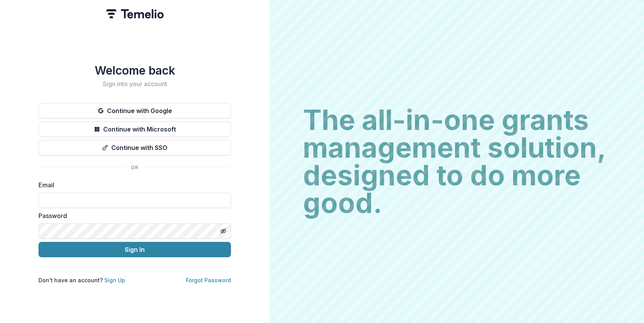  I want to click on h2: Sign into your account, so click(135, 84).